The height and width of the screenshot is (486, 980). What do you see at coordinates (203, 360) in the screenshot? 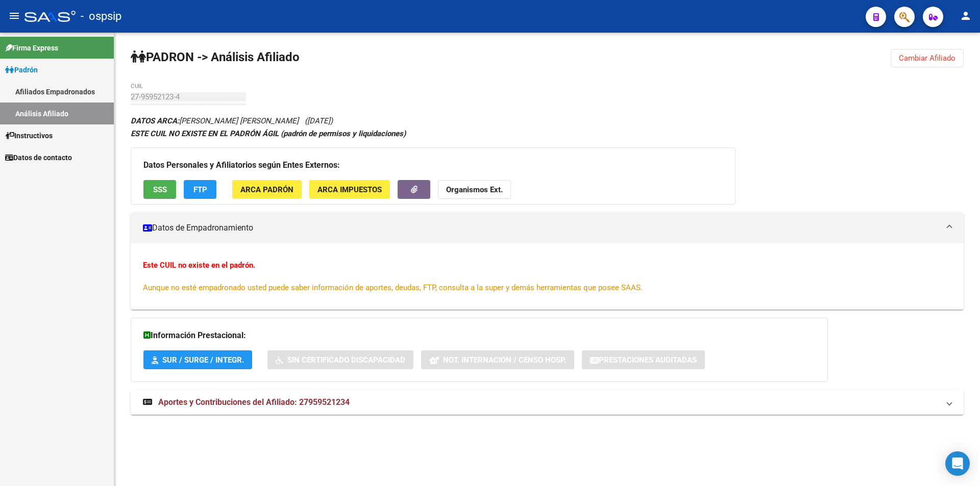
I see `span: SUR / SURGE / INTEGR.` at bounding box center [203, 360].